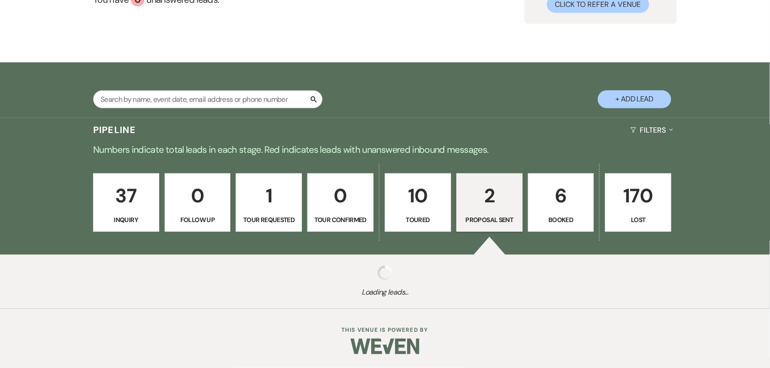 The width and height of the screenshot is (770, 368). What do you see at coordinates (126, 196) in the screenshot?
I see `p: 37` at bounding box center [126, 196].